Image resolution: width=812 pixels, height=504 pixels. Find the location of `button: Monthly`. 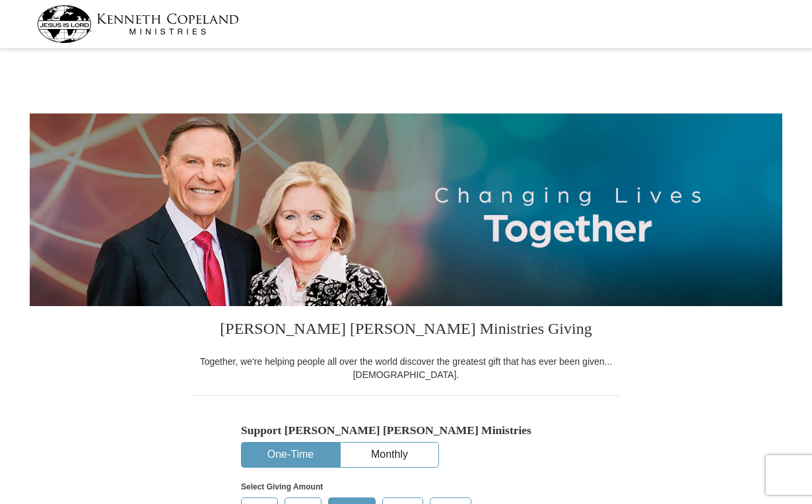

button: Monthly is located at coordinates (389, 455).